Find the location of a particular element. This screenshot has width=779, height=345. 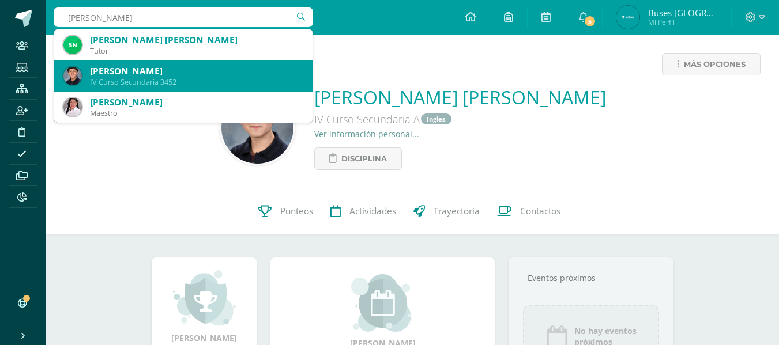

span: 5 is located at coordinates (590, 21).